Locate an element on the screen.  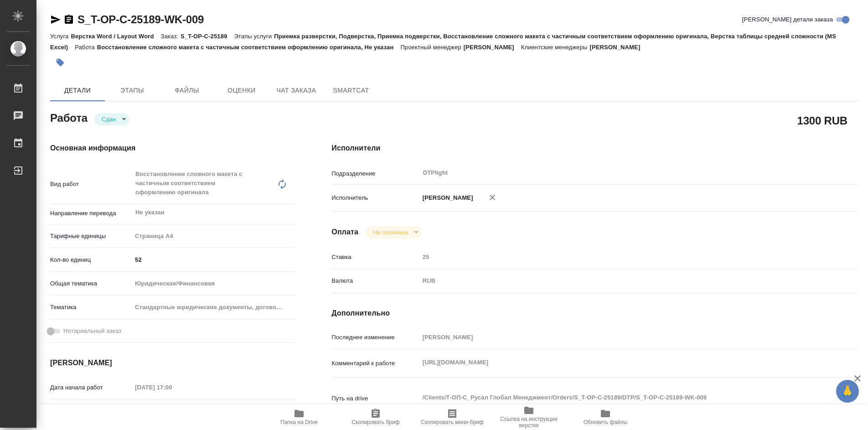
p: Клиентские менеджеры is located at coordinates (556, 47).